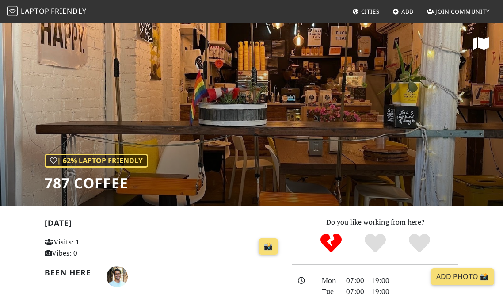 The width and height of the screenshot is (503, 294). I want to click on a: Add Photo 📸, so click(462, 277).